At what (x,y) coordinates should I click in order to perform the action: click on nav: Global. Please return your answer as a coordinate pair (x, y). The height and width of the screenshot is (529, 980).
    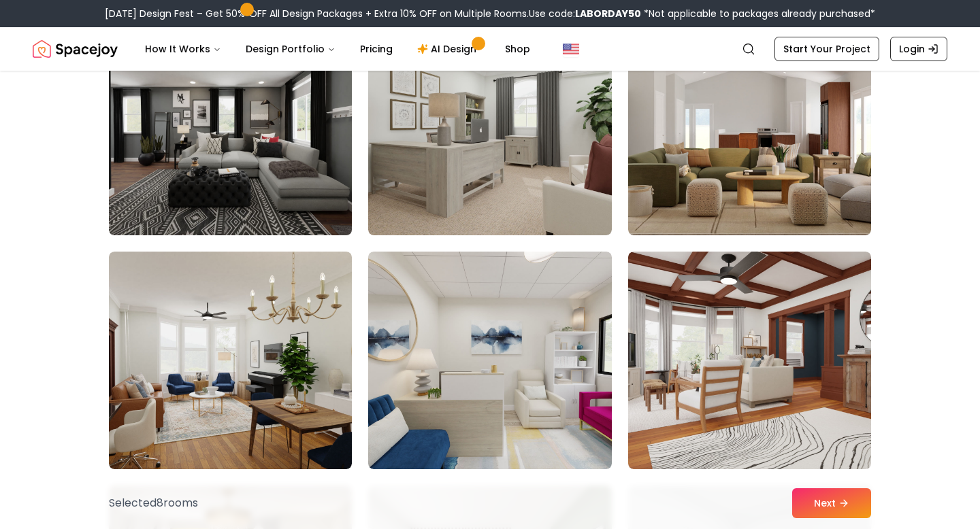
    Looking at the image, I should click on (490, 49).